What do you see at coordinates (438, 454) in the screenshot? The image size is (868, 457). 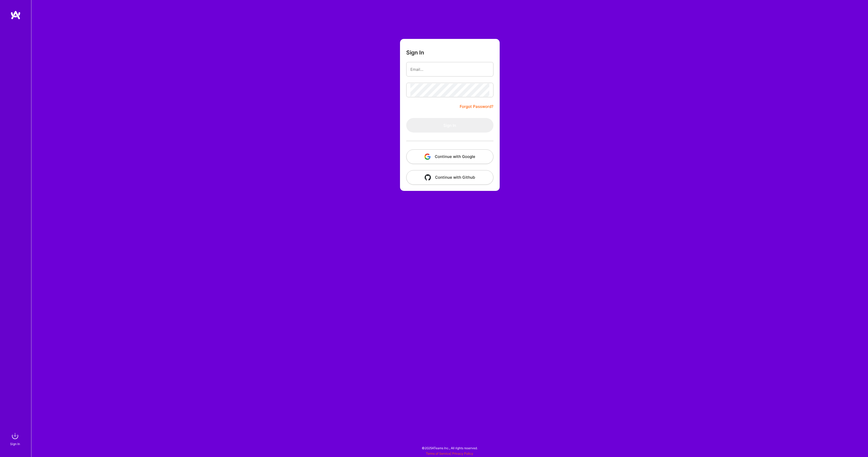 I see `a: Terms of Service` at bounding box center [438, 454].